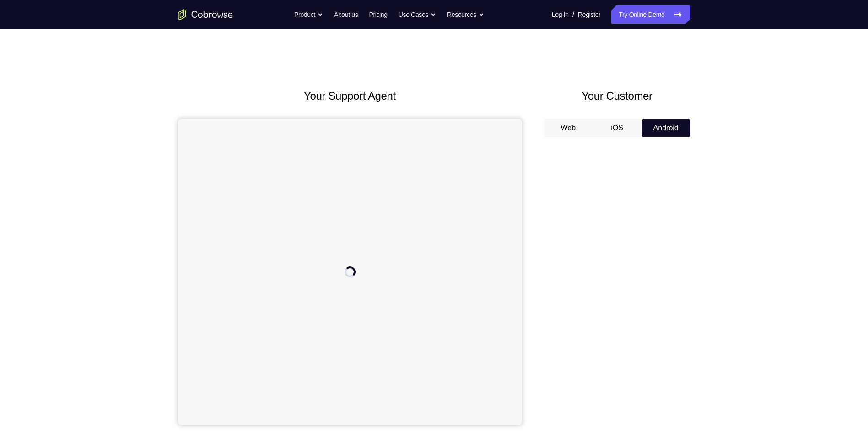 This screenshot has height=436, width=868. What do you see at coordinates (309, 15) in the screenshot?
I see `button: Product` at bounding box center [309, 15].